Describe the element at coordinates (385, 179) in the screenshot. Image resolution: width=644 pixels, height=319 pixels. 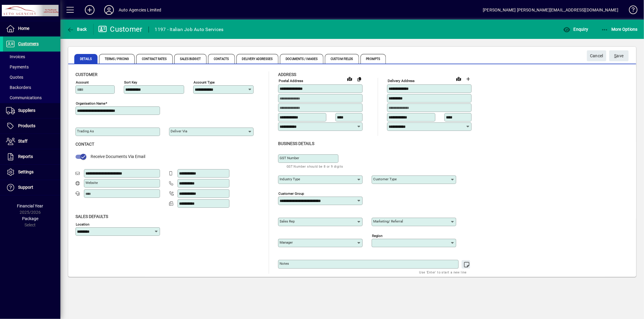
I see `mat-label: Customer type` at that location.